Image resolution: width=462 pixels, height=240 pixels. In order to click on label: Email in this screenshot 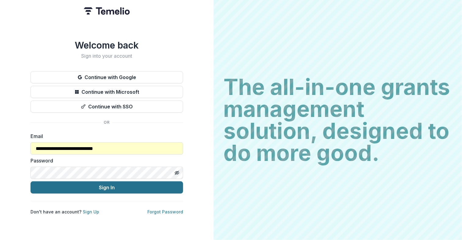, I will do `click(105, 136)`.